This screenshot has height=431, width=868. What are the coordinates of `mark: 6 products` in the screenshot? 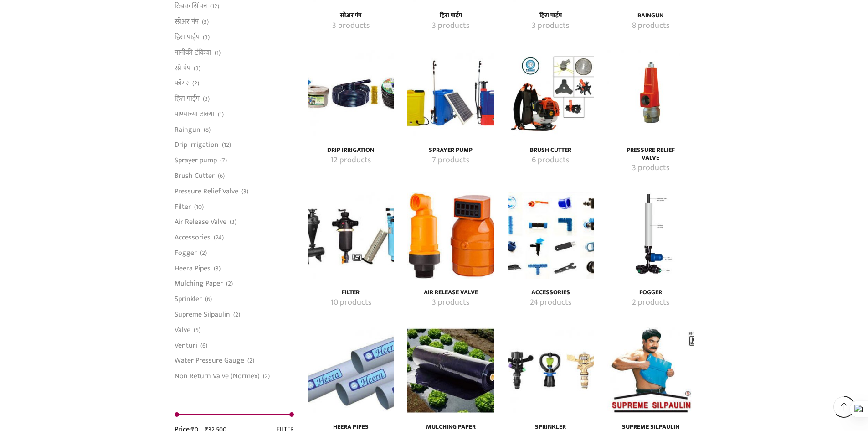 It's located at (551, 161).